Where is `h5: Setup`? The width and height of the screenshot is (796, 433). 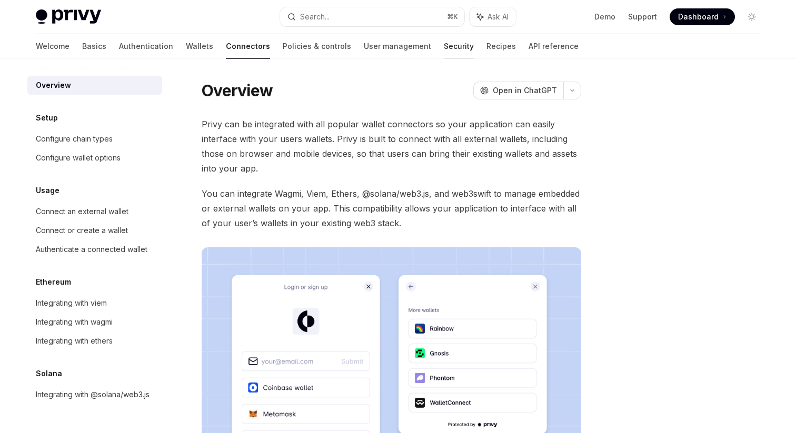 h5: Setup is located at coordinates (47, 118).